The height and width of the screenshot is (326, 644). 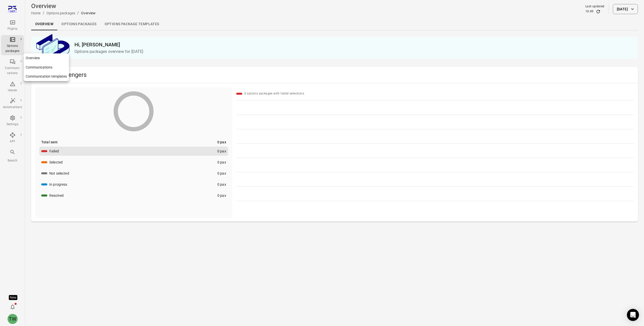 What do you see at coordinates (46, 76) in the screenshot?
I see `a: Communication templates` at bounding box center [46, 76].